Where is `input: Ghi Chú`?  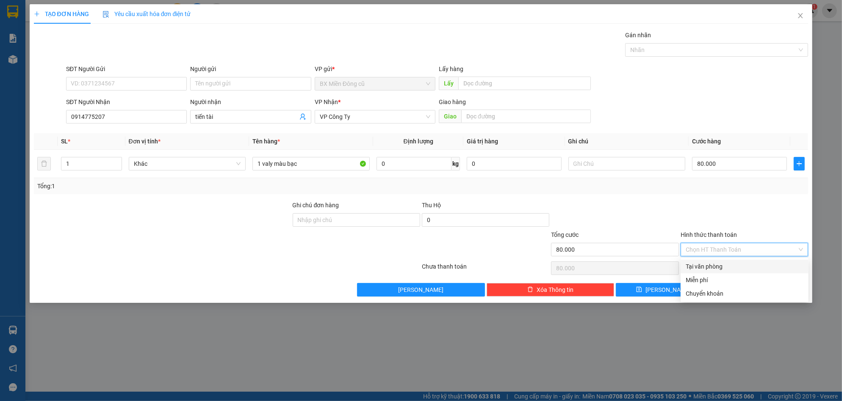 input: Ghi Chú is located at coordinates (627, 164).